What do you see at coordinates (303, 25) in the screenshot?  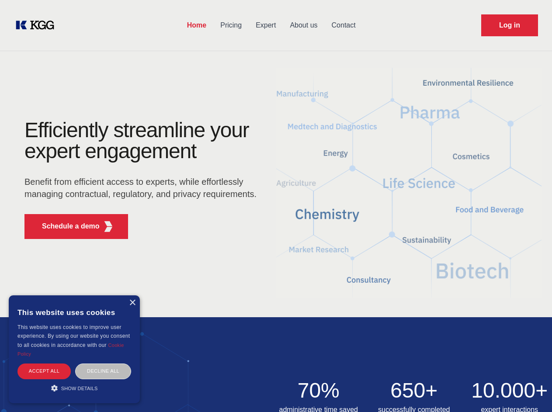 I see `a: About us` at bounding box center [303, 25].